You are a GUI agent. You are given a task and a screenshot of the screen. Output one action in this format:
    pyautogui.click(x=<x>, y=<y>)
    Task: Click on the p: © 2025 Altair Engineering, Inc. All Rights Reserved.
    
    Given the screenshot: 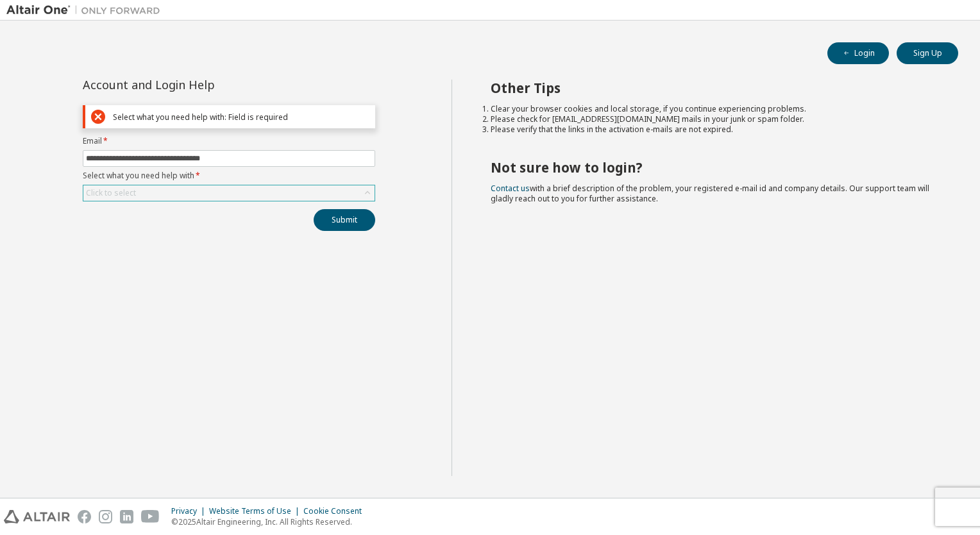 What is the action you would take?
    pyautogui.click(x=270, y=522)
    